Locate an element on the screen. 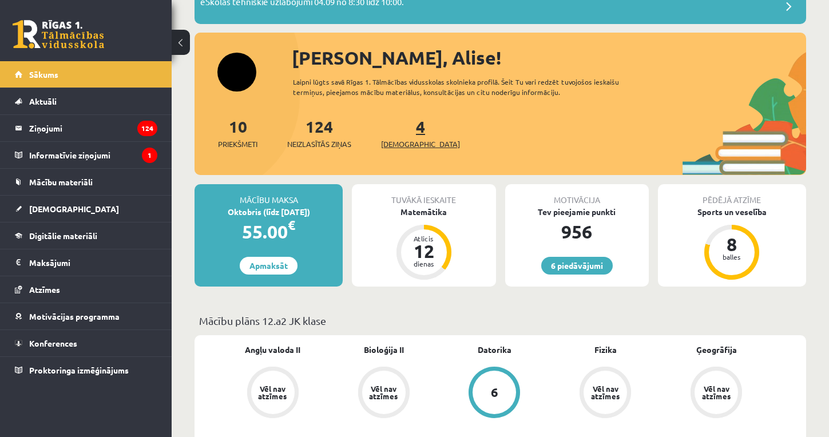 The width and height of the screenshot is (829, 437). p: Mācību plāns 12.a2 JK klase is located at coordinates (500, 320).